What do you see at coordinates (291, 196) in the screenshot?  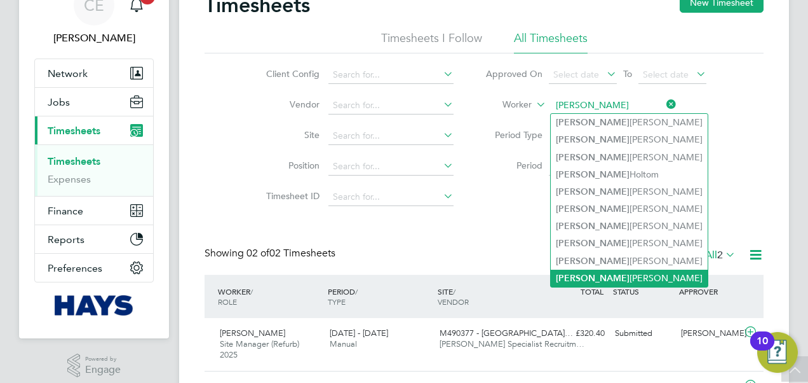 I see `label: Timesheet ID` at bounding box center [291, 196].